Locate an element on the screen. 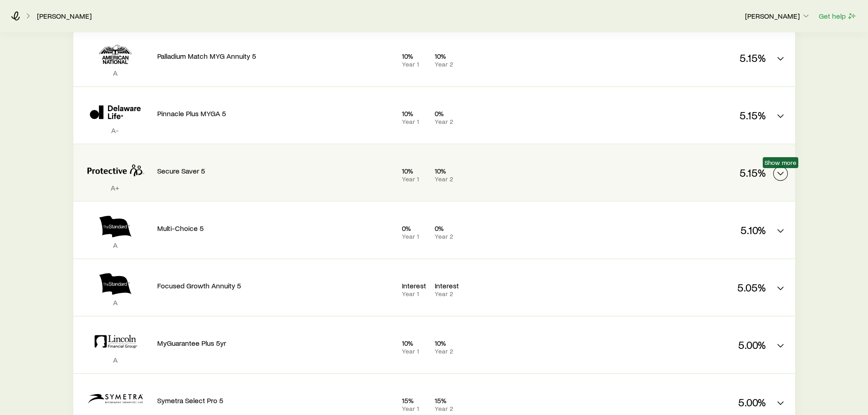 This screenshot has height=415, width=868. p: 5.10% is located at coordinates (687, 230).